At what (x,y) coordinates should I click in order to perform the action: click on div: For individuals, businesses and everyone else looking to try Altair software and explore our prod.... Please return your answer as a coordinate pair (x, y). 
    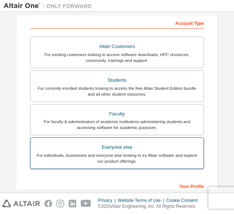
    Looking at the image, I should click on (117, 159).